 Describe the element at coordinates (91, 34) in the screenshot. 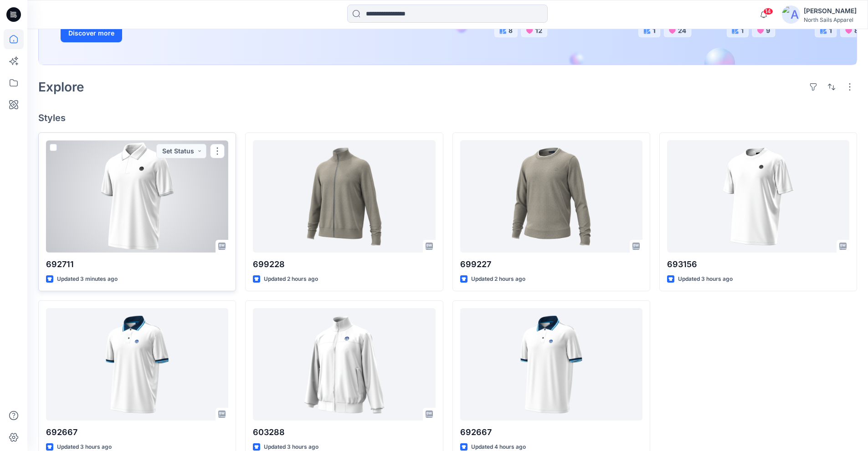

I see `button: Discover more` at that location.